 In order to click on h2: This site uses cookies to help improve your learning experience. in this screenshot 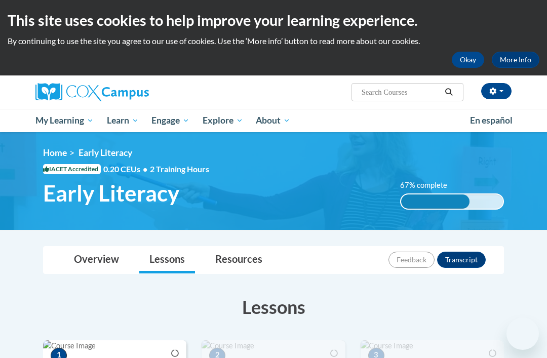, I will do `click(273, 20)`.